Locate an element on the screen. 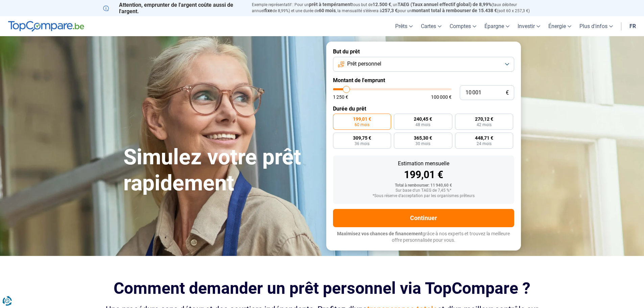 The height and width of the screenshot is (308, 644). span: 1 250 € is located at coordinates (340, 97).